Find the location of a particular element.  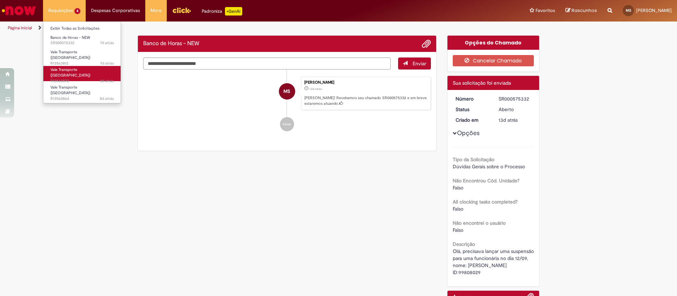

span: Favoritos is located at coordinates (545, 11).